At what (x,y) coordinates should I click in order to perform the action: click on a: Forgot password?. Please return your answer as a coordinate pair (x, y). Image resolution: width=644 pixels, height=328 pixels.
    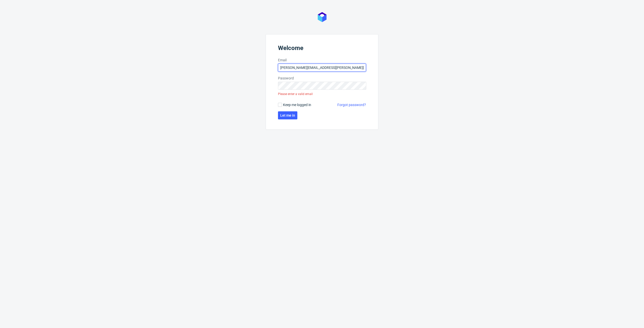
    Looking at the image, I should click on (352, 105).